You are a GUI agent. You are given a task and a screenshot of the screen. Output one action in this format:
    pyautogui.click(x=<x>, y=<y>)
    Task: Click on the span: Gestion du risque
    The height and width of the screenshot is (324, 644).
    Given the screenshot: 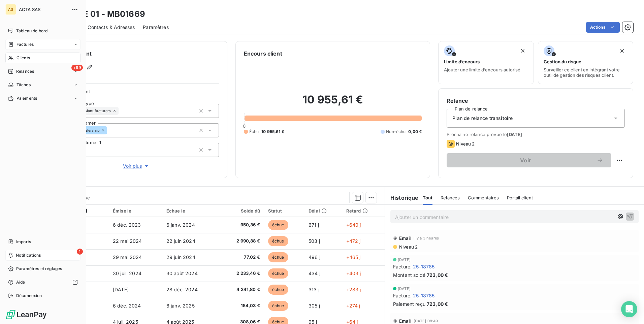 What is the action you would take?
    pyautogui.click(x=563, y=61)
    